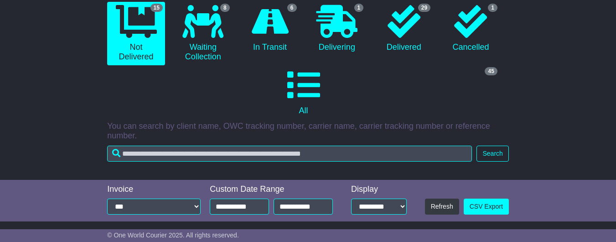 The width and height of the screenshot is (616, 242). Describe the element at coordinates (154, 189) in the screenshot. I see `div: Invoice` at that location.